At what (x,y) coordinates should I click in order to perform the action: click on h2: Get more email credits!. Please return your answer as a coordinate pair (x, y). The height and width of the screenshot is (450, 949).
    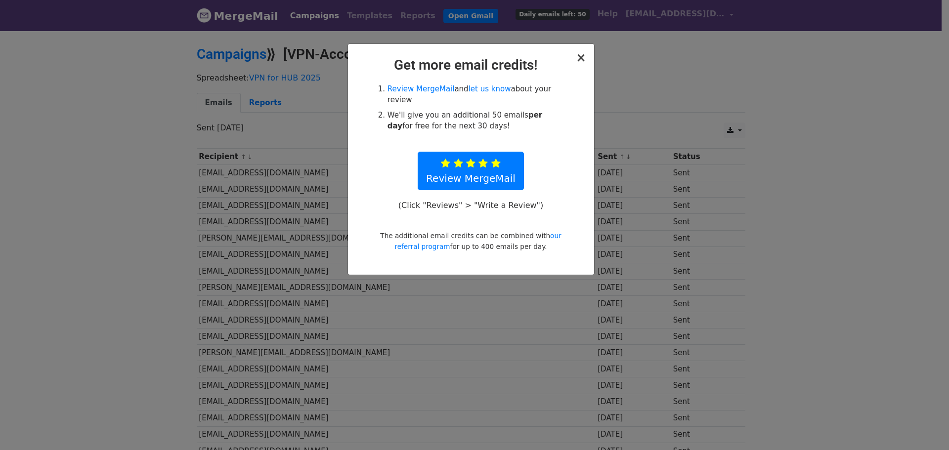
    Looking at the image, I should click on (471, 65).